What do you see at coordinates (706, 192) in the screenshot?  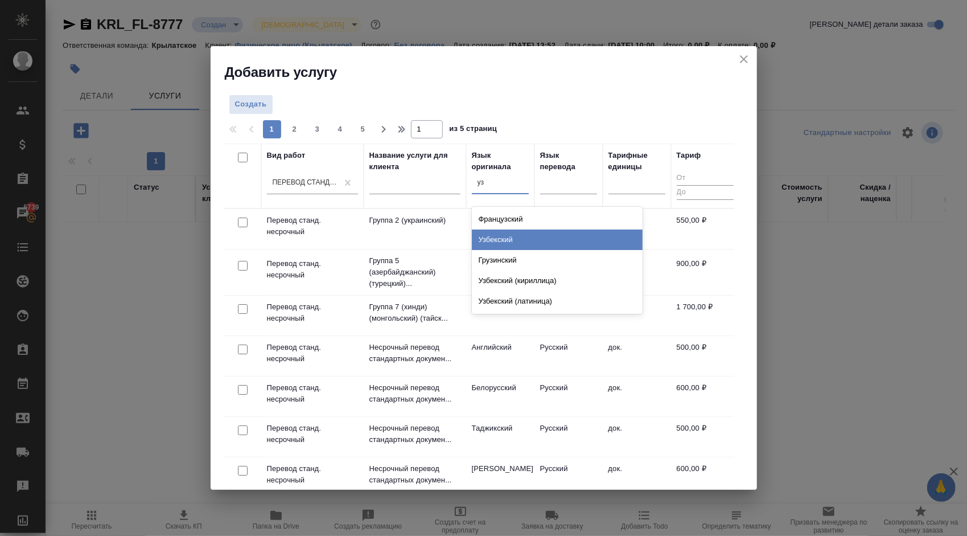 I see `input: До` at bounding box center [706, 192].